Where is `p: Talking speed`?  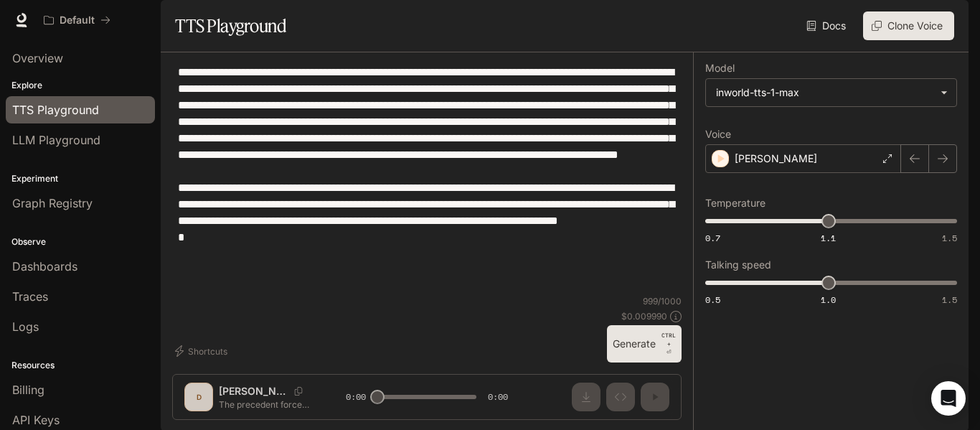
p: Talking speed is located at coordinates (738, 265).